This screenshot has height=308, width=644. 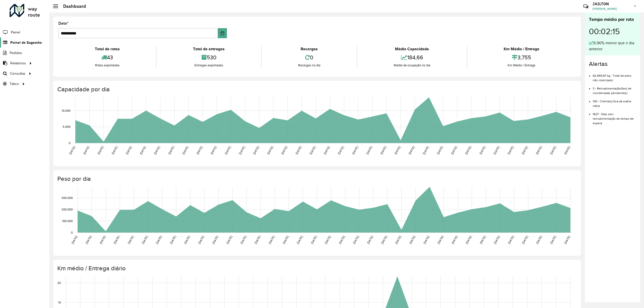 What do you see at coordinates (26, 42) in the screenshot?
I see `span: Painel de Sugestão` at bounding box center [26, 42].